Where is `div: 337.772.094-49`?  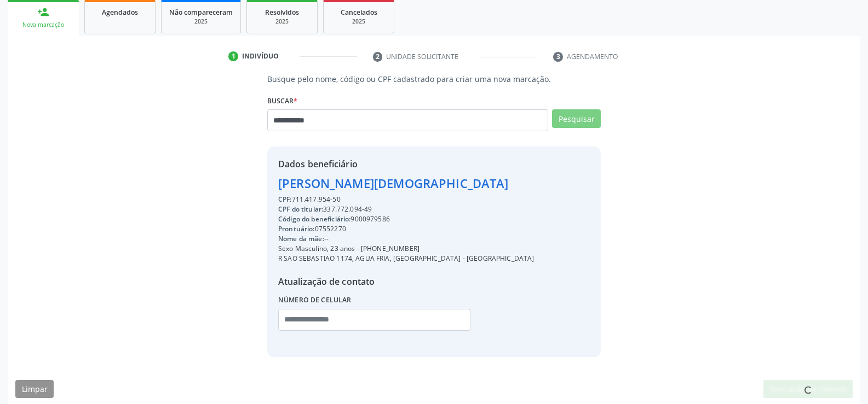
div: 337.772.094-49 is located at coordinates (407, 209).